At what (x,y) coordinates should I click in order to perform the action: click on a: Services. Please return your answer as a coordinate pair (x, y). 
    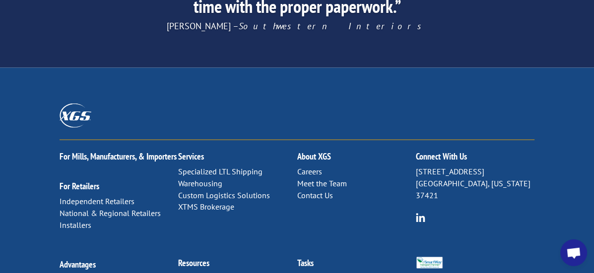
    Looking at the image, I should click on (191, 156).